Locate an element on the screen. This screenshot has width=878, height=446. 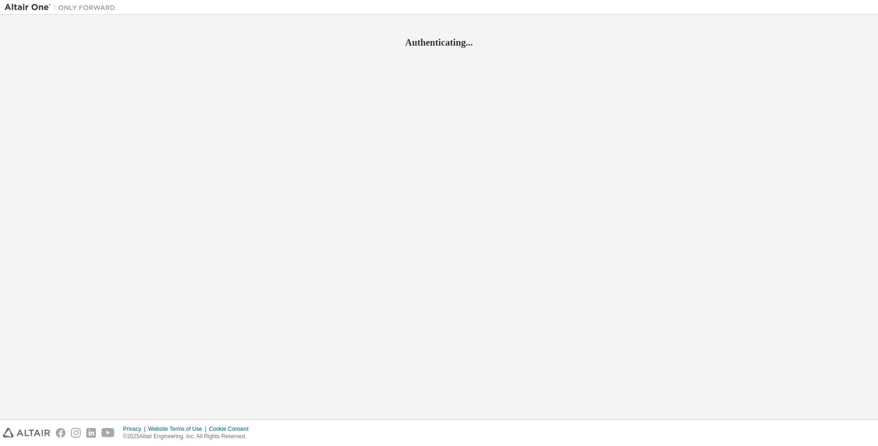
div: Cookie Consent is located at coordinates (231, 429).